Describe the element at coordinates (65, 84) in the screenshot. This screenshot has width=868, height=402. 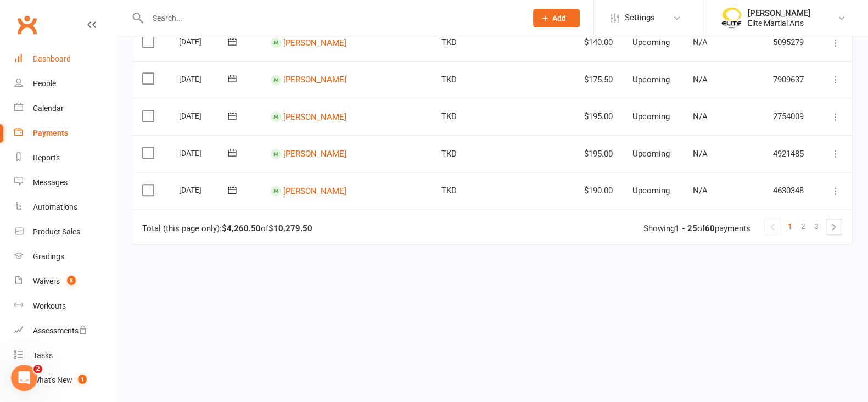
I see `a: People` at that location.